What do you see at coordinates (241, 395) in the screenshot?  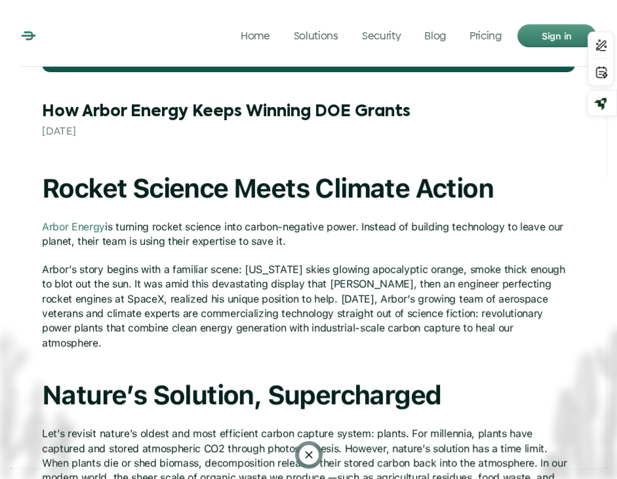 I see `strong: Nature’s Solution, Supercharged` at bounding box center [241, 395].